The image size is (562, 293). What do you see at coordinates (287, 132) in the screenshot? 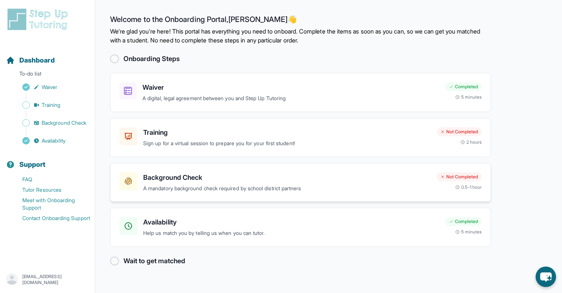
I see `h3: Training` at bounding box center [287, 132].